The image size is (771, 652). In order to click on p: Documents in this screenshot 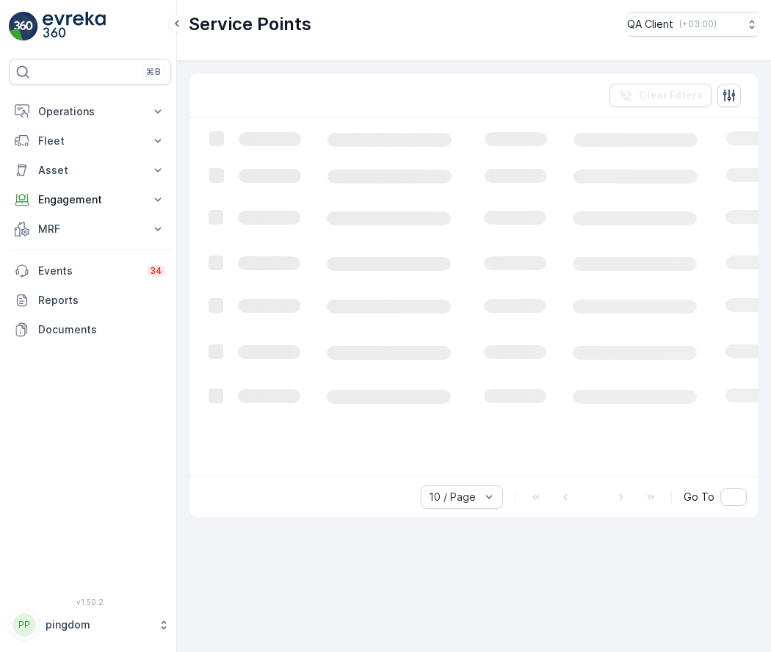, I will do `click(101, 330)`.